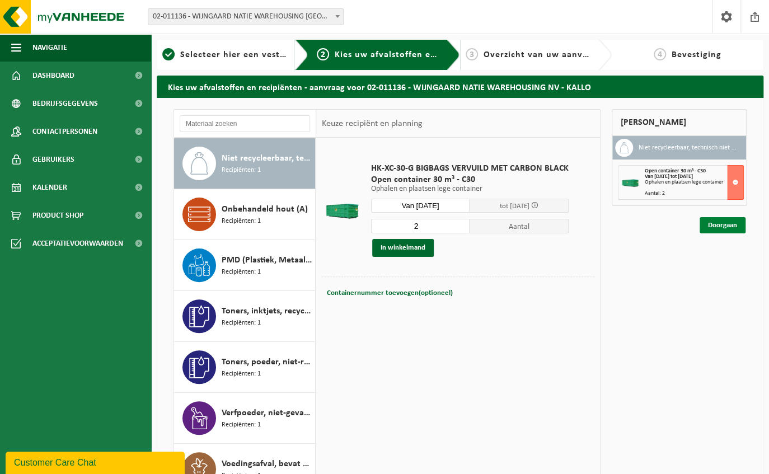 The image size is (769, 474). What do you see at coordinates (460, 86) in the screenshot?
I see `h2: Kies uw afvalstoffen en recipiënten - aanvraag voor 02-011136 - WIJNGAARD NATIE WAREHOUSING NV - ...` at bounding box center [460, 86].